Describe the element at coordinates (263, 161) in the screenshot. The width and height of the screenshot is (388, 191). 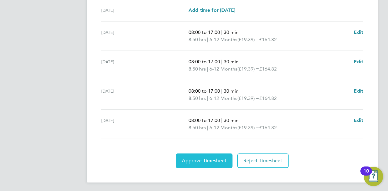
I see `button: Reject Timesheet` at that location.